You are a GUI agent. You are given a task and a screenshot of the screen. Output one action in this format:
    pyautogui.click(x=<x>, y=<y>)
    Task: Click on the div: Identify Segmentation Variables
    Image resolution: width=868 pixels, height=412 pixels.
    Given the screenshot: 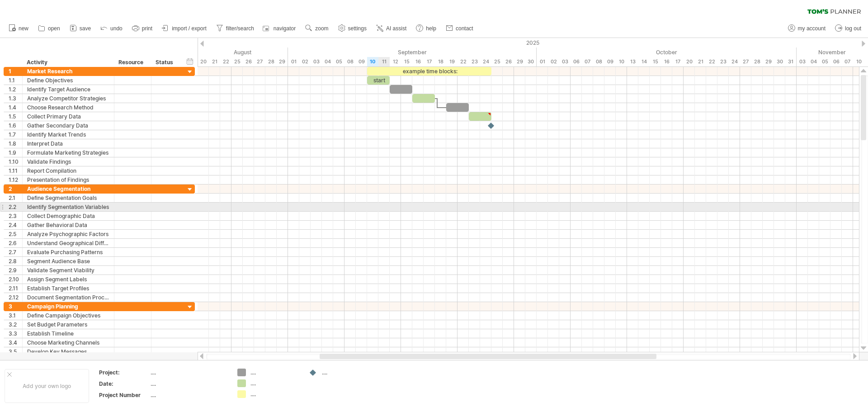 What is the action you would take?
    pyautogui.click(x=68, y=207)
    